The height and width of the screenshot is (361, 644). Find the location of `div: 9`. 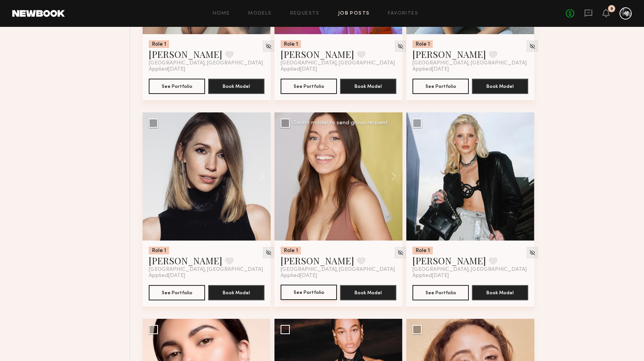

div: 9 is located at coordinates (611, 9).